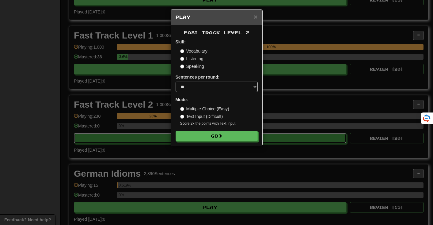  What do you see at coordinates (180, 42) in the screenshot?
I see `strong: Skill:` at bounding box center [180, 42].